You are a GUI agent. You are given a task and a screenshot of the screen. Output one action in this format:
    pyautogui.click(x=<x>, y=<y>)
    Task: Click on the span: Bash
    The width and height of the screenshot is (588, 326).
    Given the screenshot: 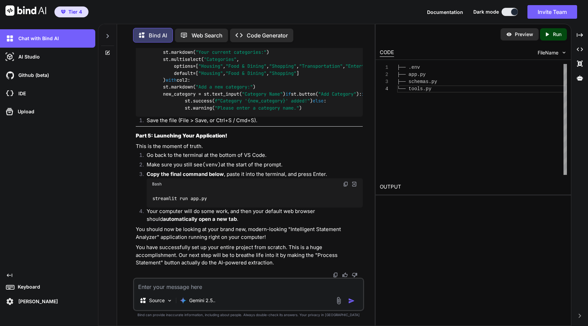 What is the action you would take?
    pyautogui.click(x=157, y=184)
    